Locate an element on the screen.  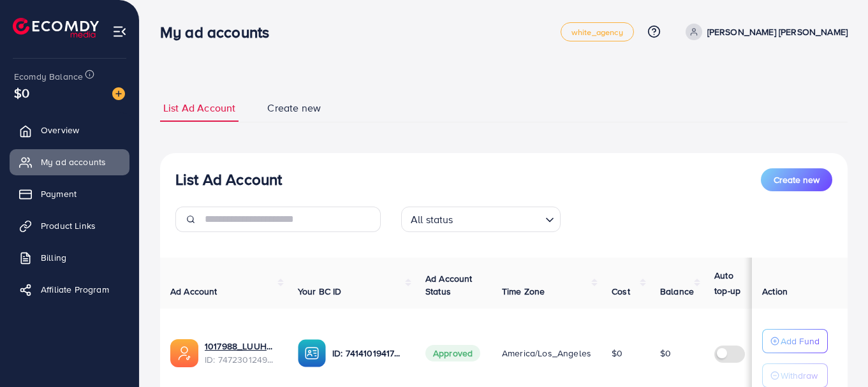
button: Add Fund is located at coordinates (795, 341).